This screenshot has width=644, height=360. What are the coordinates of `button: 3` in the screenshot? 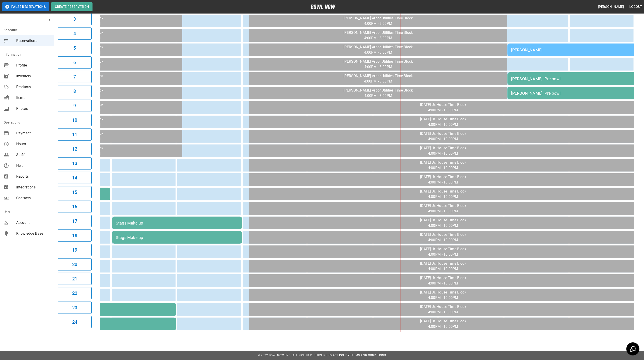 It's located at (75, 19).